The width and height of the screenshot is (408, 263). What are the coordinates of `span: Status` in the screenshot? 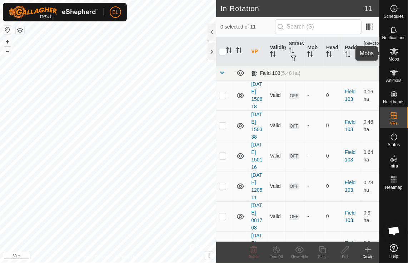 It's located at (393, 145).